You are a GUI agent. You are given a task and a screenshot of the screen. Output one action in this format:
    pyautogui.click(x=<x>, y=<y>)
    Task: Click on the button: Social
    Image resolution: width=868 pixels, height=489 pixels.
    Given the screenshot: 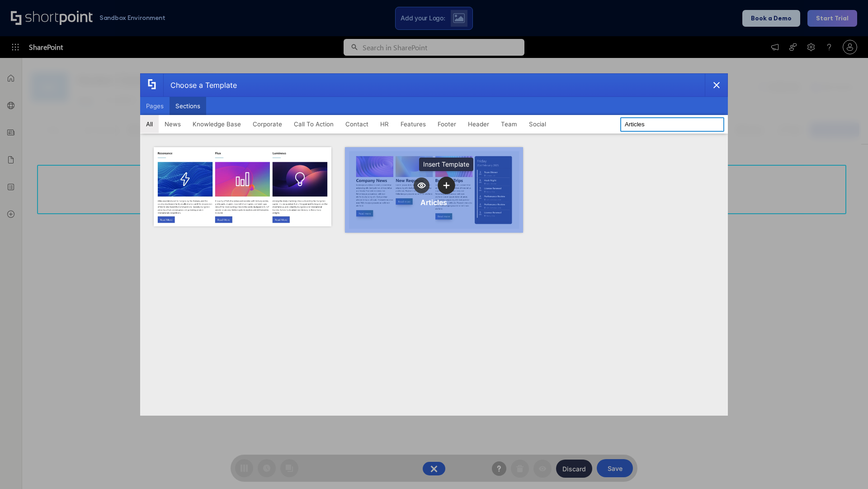 What is the action you would take?
    pyautogui.click(x=538, y=124)
    